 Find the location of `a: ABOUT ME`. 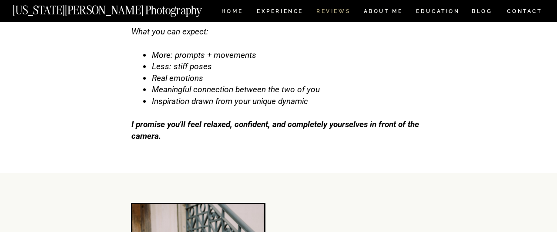

a: ABOUT ME is located at coordinates (383, 12).